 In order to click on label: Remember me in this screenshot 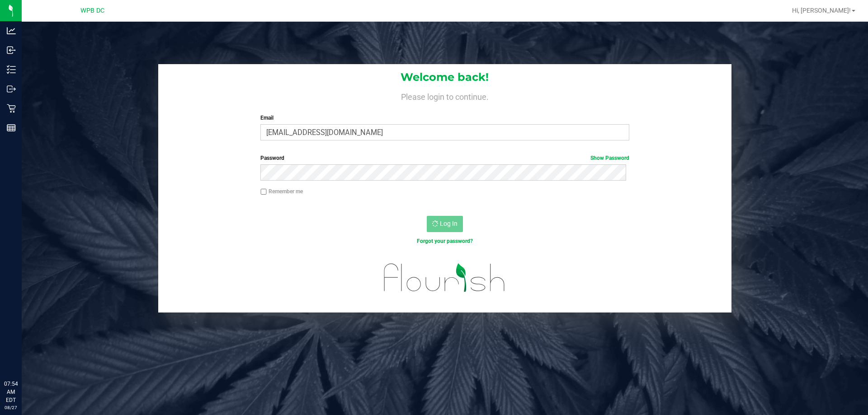, I will do `click(282, 192)`.